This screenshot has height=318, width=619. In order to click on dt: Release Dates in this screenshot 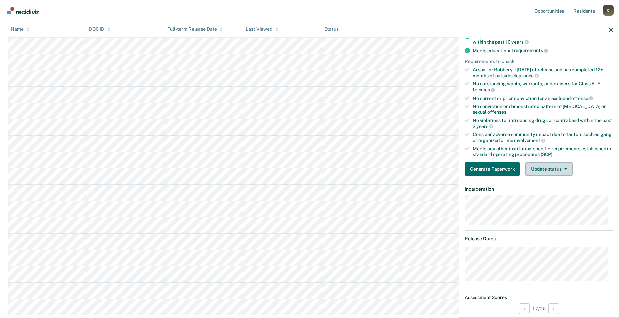, I will do `click(539, 238)`.